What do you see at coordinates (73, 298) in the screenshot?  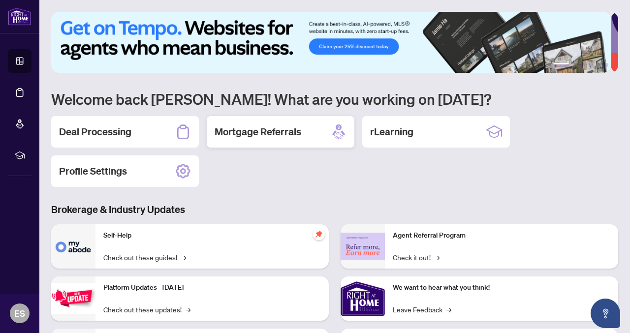 I see `img: Platform Updates - July 21, 2025` at bounding box center [73, 298].